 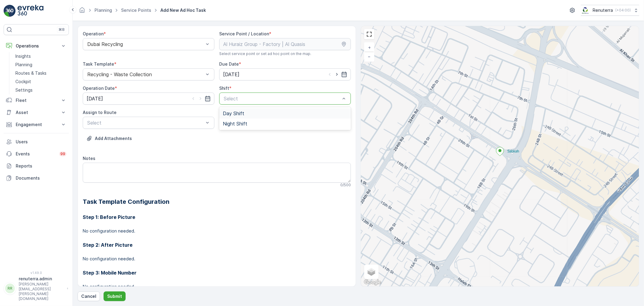 I want to click on a: Users, so click(x=36, y=142).